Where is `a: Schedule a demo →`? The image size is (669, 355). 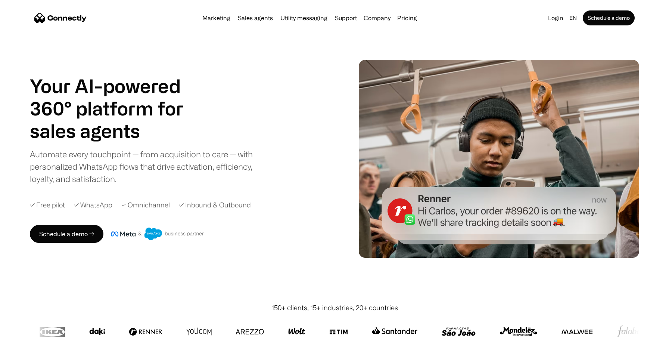
a: Schedule a demo → is located at coordinates (66, 234).